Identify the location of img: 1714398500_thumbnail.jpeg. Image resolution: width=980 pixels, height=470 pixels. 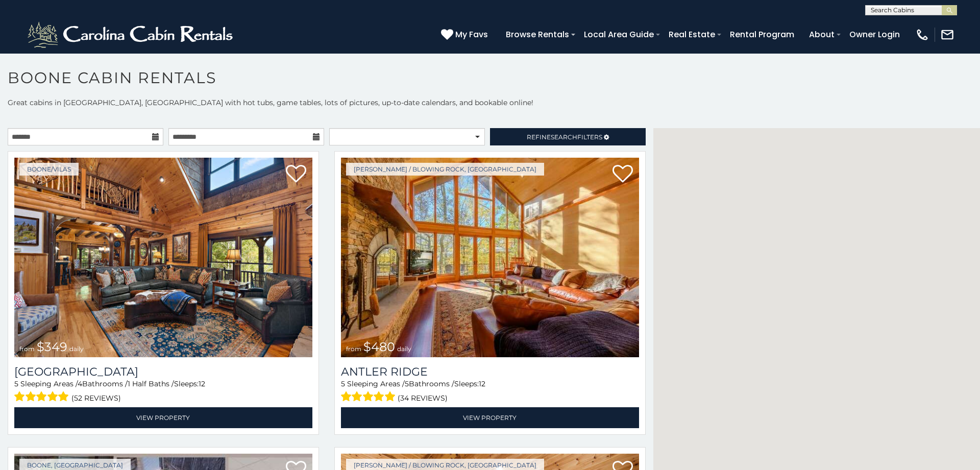
(163, 257).